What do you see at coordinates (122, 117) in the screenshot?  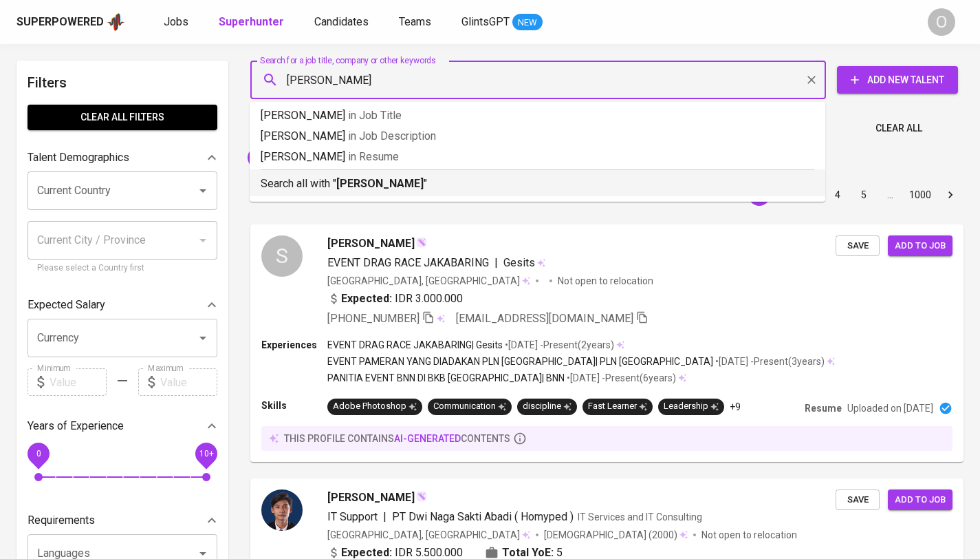 I see `span: Clear All filters` at bounding box center [122, 117].